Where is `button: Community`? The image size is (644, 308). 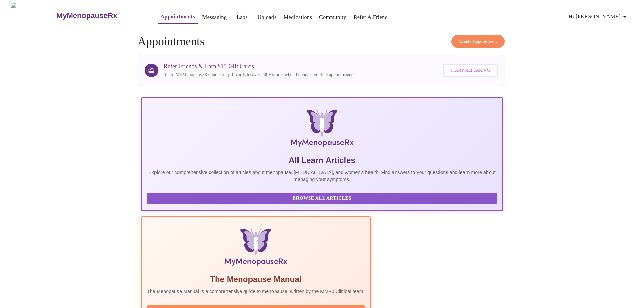
button: Community is located at coordinates (333, 17).